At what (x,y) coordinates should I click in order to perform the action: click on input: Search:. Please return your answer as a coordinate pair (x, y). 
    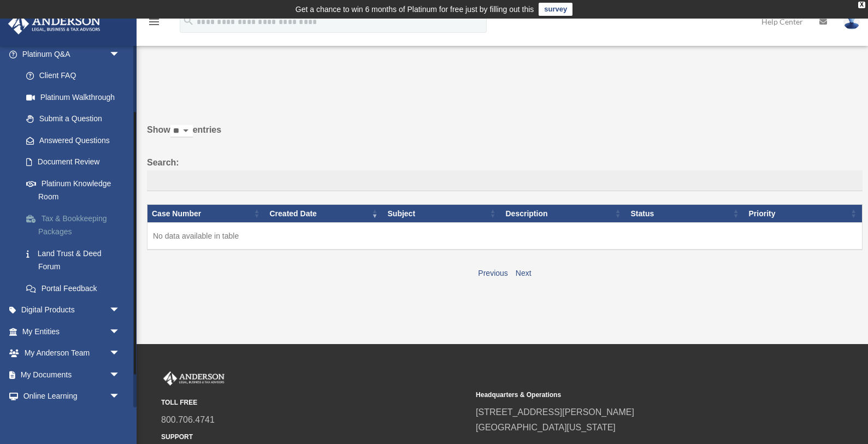
    Looking at the image, I should click on (505, 180).